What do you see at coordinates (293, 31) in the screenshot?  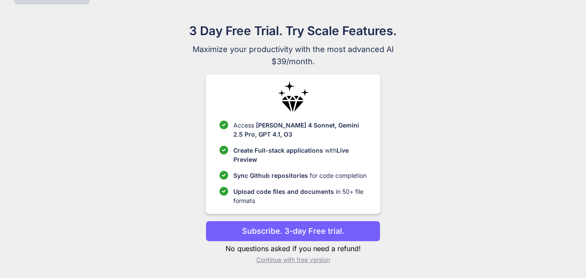 I see `h1: 3 Day Free Trial. Try Scale Features.` at bounding box center [293, 31].